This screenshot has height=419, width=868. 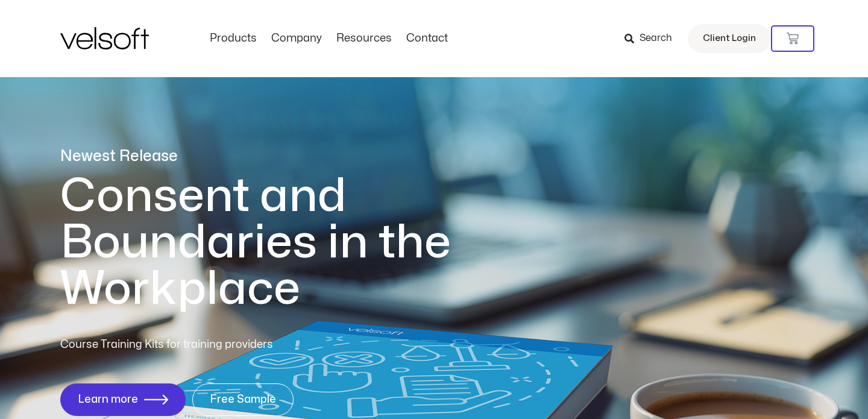 I want to click on a: ResourcesMenu Toggle, so click(x=364, y=39).